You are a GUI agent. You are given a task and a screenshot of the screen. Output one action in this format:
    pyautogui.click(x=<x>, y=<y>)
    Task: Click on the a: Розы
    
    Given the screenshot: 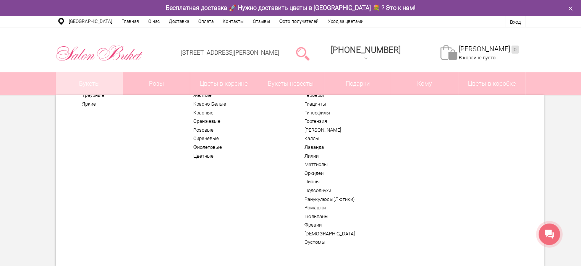 What is the action you would take?
    pyautogui.click(x=156, y=84)
    